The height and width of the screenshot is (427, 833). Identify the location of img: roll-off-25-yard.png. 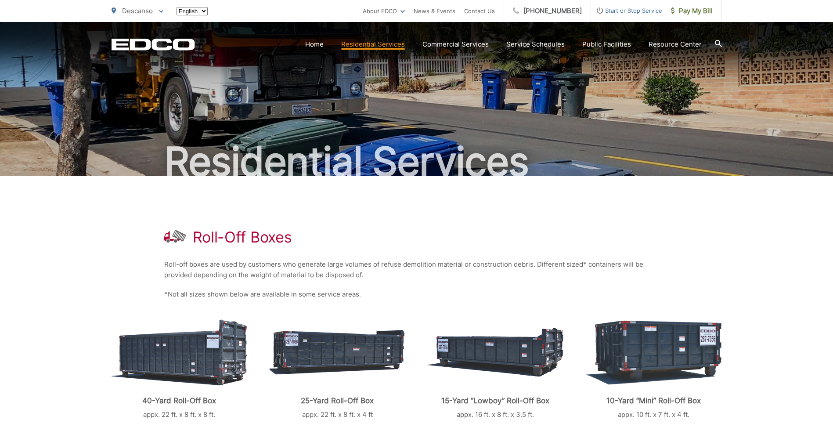
(337, 352).